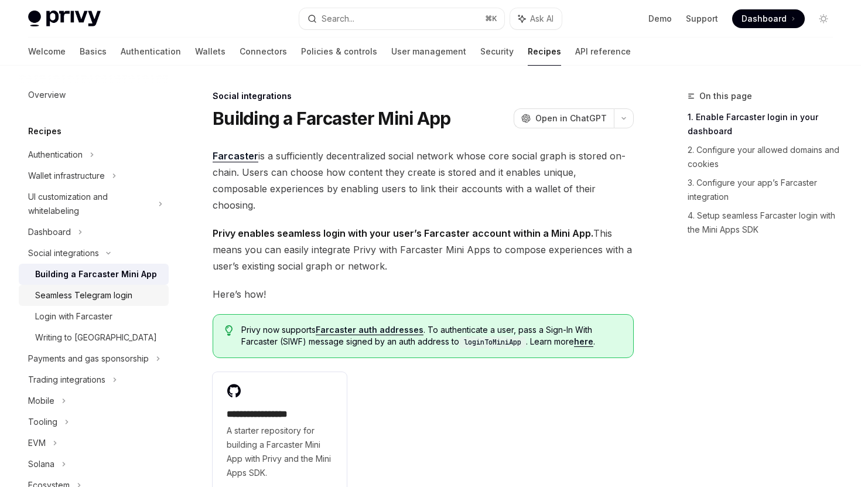  I want to click on span: Ask AI, so click(542, 19).